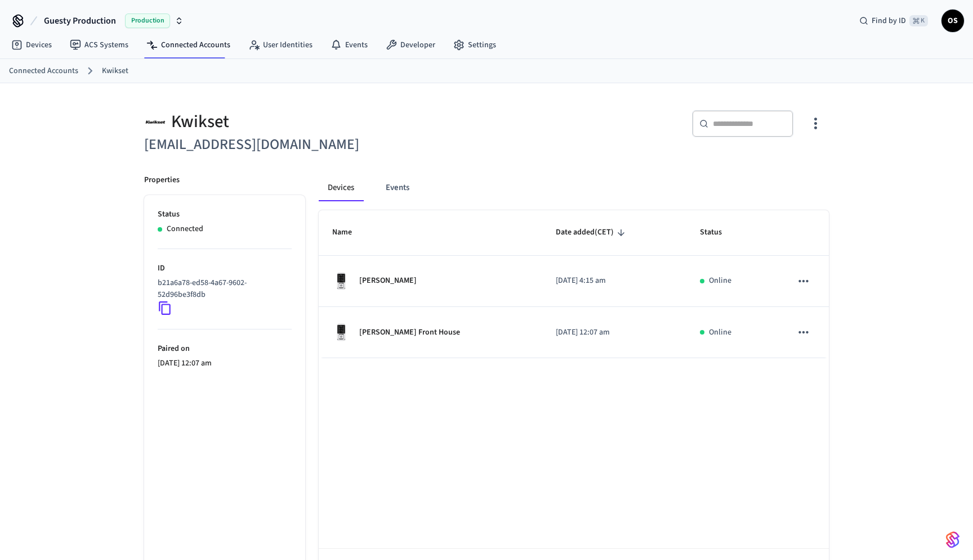 This screenshot has height=560, width=973. What do you see at coordinates (222, 289) in the screenshot?
I see `p: b21a6a78-ed58-4a67-9602-52d96be3f8db` at bounding box center [222, 289].